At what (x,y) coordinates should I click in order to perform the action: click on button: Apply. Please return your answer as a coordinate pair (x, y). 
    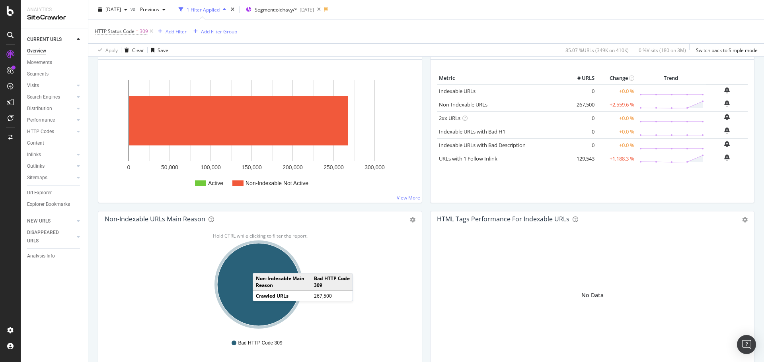
    Looking at the image, I should click on (106, 50).